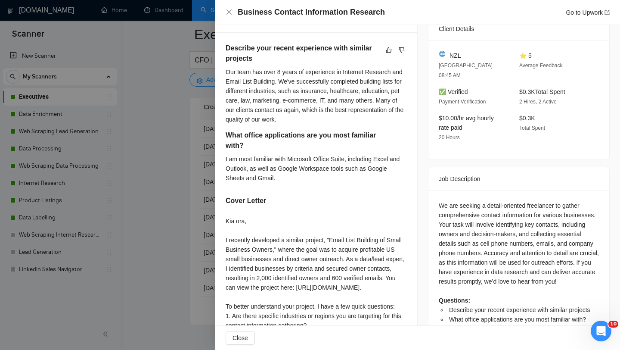 The width and height of the screenshot is (620, 350). What do you see at coordinates (467, 123) in the screenshot?
I see `span: $10.00/hr avg hourly rate paid` at bounding box center [467, 123].